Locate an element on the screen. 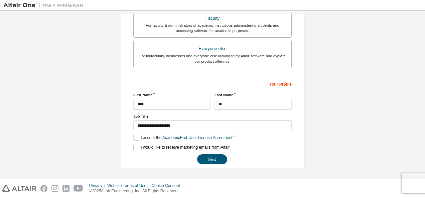 This screenshot has height=198, width=425. label: Job Title is located at coordinates (212, 116).